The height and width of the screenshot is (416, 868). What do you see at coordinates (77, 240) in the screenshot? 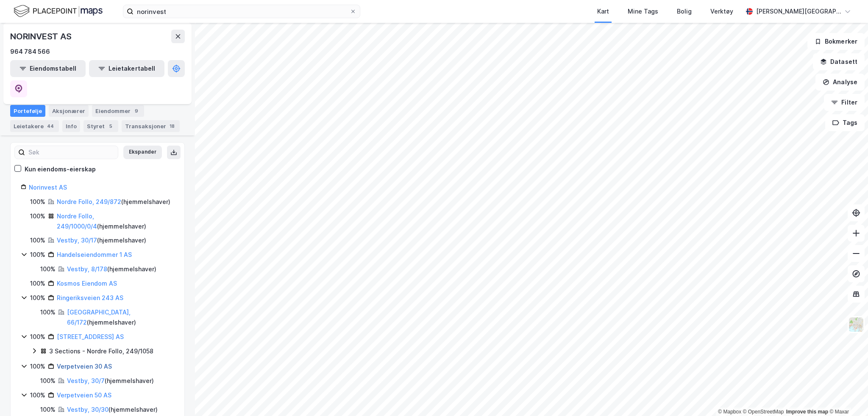
I see `a: Vestby, 30/17` at bounding box center [77, 240].